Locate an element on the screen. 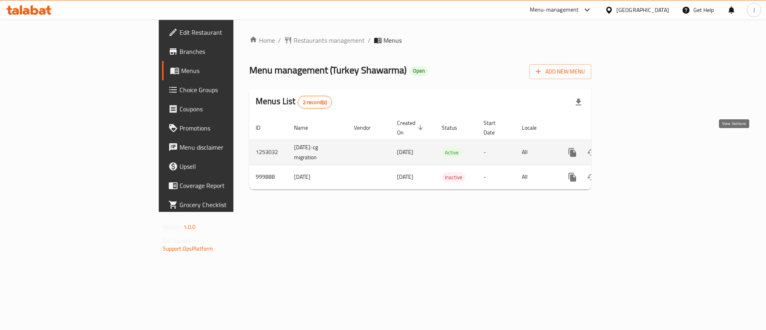  a: Upsell is located at coordinates (224, 166).